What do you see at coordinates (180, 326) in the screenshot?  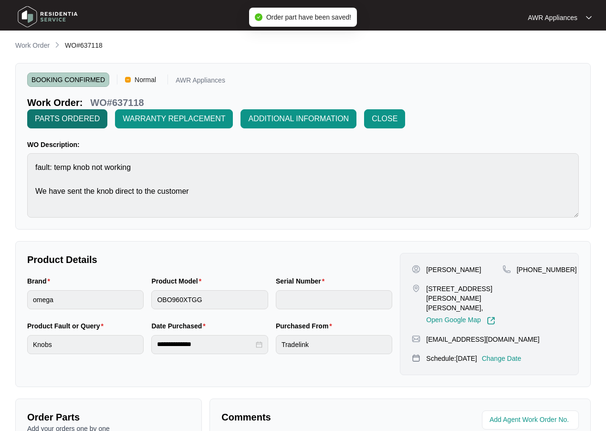 I see `label: Date Purchased` at bounding box center [180, 326].